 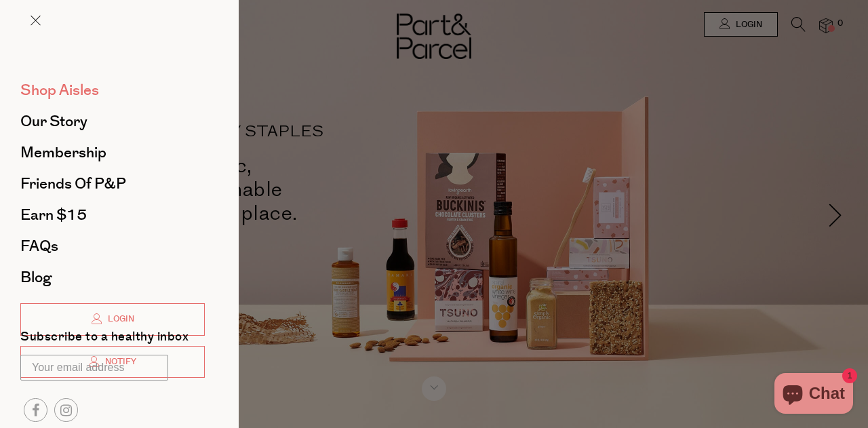 What do you see at coordinates (113, 247) in the screenshot?
I see `a: FAQs` at bounding box center [113, 247].